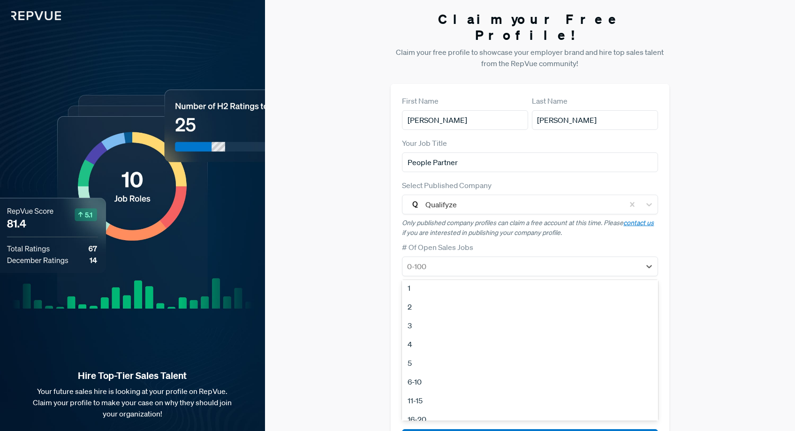 The height and width of the screenshot is (431, 795). Describe the element at coordinates (420, 101) in the screenshot. I see `label: First Name` at that location.